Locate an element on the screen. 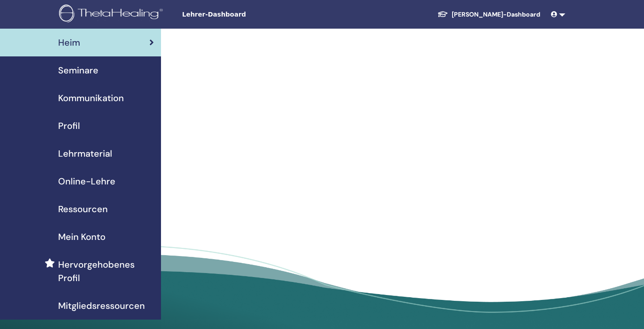  span: Ressourcen is located at coordinates (83, 209).